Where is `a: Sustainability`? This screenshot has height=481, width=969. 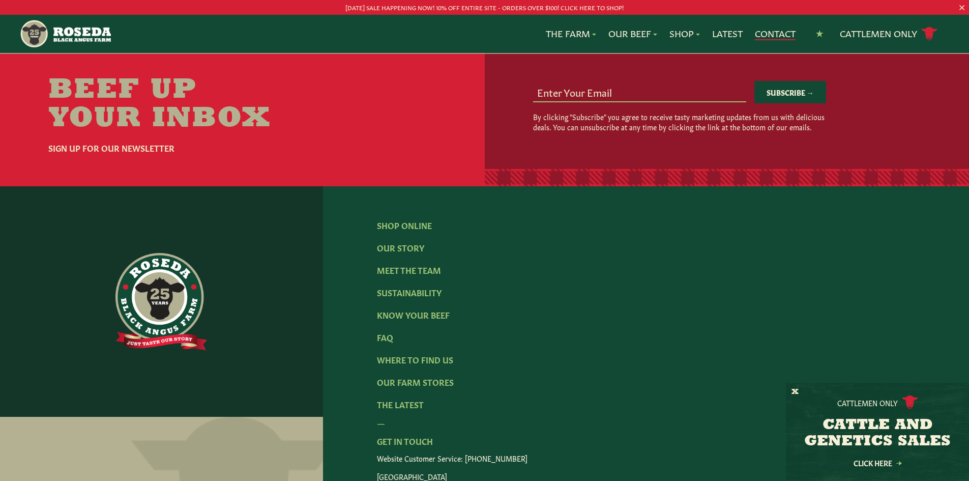
a: Sustainability is located at coordinates (409, 292).